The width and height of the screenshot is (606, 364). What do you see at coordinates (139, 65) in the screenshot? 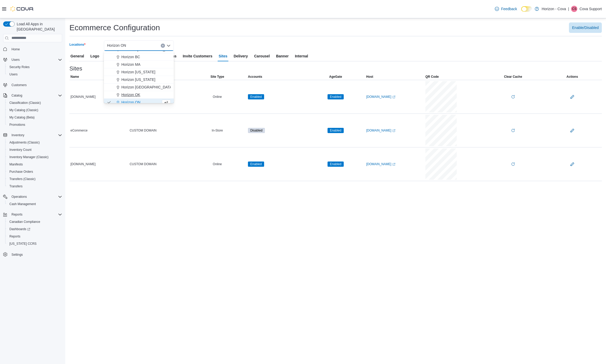
I see `button: Horizon MA` at bounding box center [139, 65].